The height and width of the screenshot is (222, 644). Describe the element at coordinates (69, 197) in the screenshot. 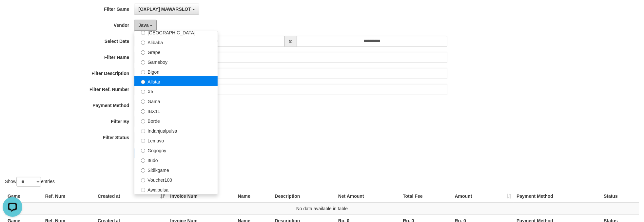

I see `th: Ref. Num` at that location.